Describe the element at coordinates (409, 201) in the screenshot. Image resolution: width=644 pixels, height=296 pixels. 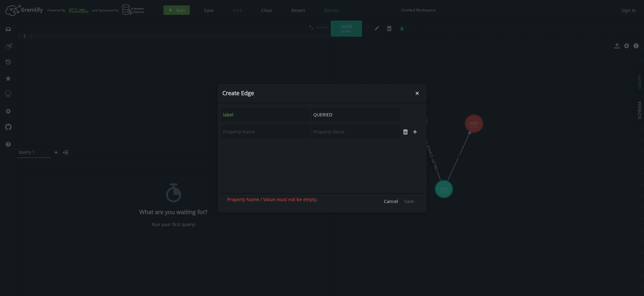
I see `button: Save` at that location.